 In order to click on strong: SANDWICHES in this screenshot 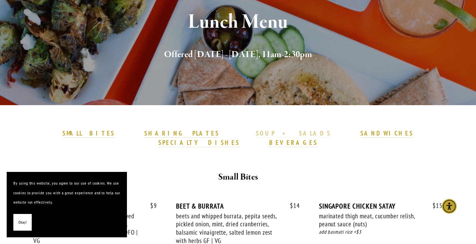, I will do `click(387, 133)`.